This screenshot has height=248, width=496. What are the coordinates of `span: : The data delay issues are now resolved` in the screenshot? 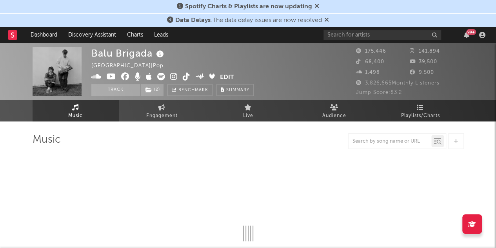 It's located at (249, 20).